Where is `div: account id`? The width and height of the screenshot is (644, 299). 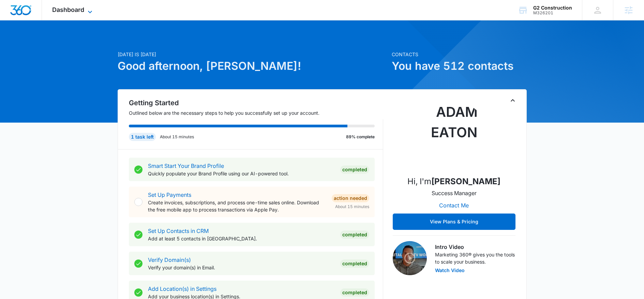
div: account id is located at coordinates (553, 13).